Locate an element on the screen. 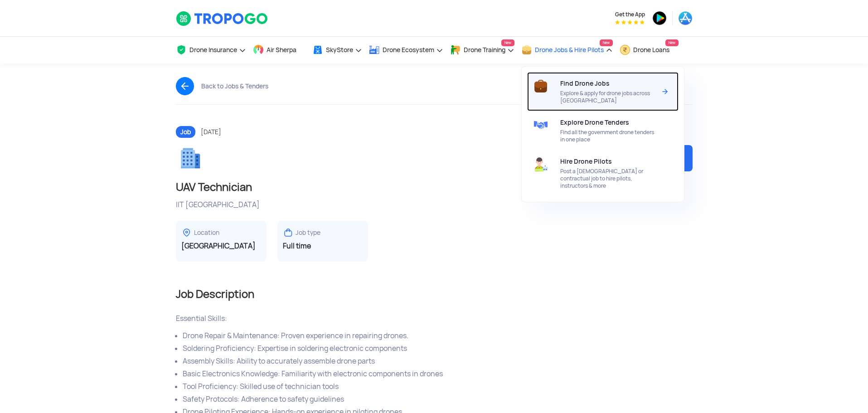 The width and height of the screenshot is (868, 413). a: Drone LoansNew is located at coordinates (649, 50).